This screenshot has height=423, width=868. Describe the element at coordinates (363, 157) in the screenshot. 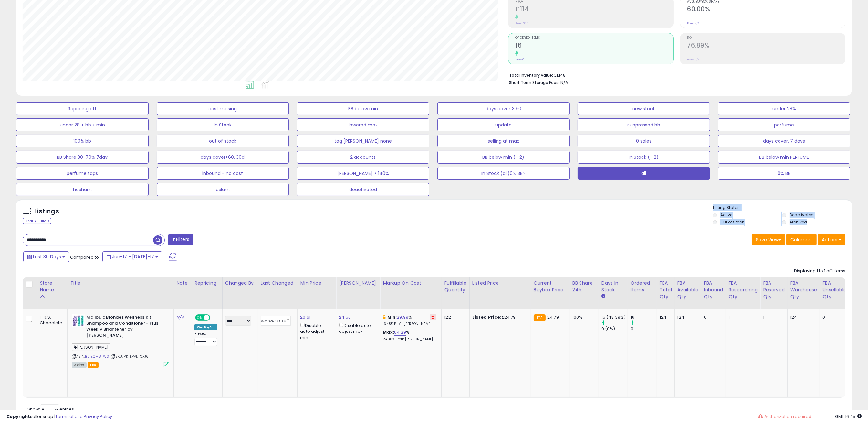

I see `button: 2 accounts` at that location.